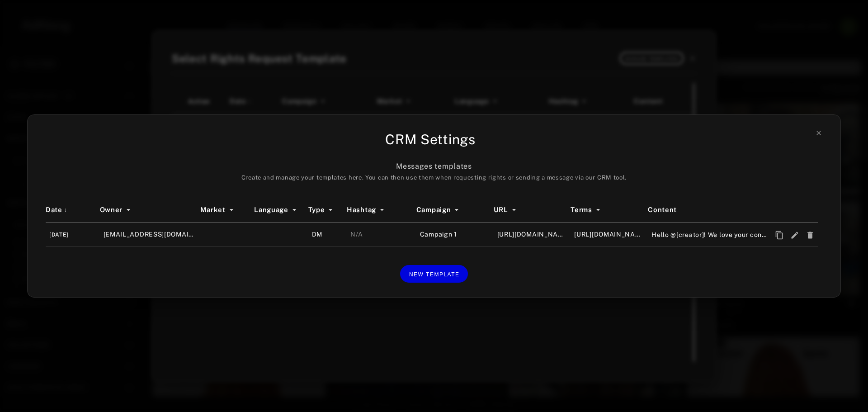 This screenshot has height=412, width=868. What do you see at coordinates (150, 210) in the screenshot?
I see `div: Owner` at bounding box center [150, 210].